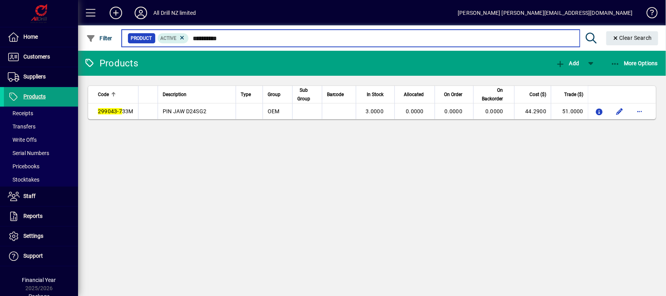 This screenshot has height=296, width=666. I want to click on em: 299043-7, so click(110, 111).